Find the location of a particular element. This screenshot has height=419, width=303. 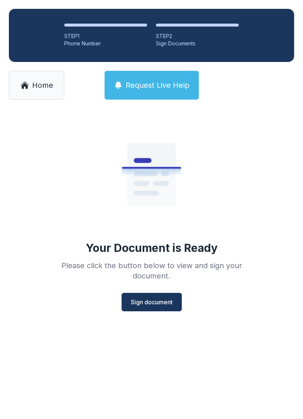

span: Sign document is located at coordinates (151, 302).